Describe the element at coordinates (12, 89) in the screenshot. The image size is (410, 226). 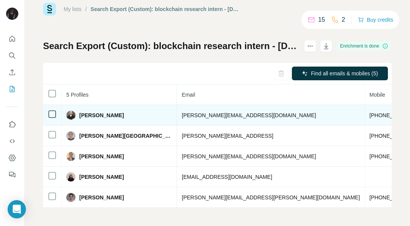
I see `button: My lists` at that location.